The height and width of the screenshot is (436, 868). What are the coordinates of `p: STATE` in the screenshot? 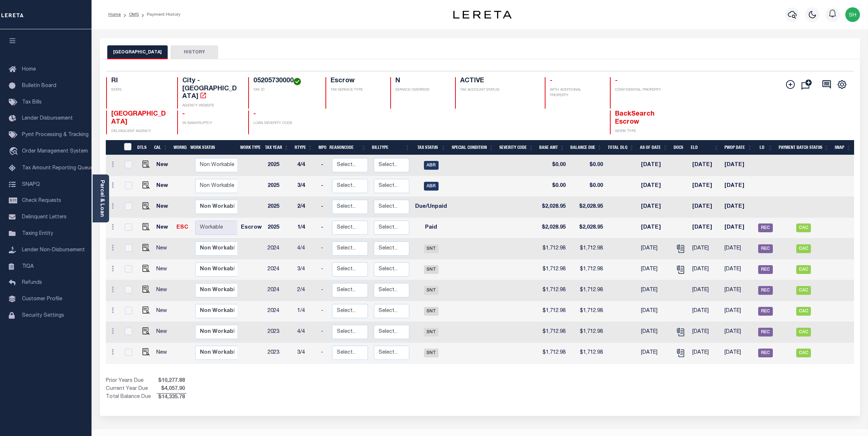 It's located at (140, 90).